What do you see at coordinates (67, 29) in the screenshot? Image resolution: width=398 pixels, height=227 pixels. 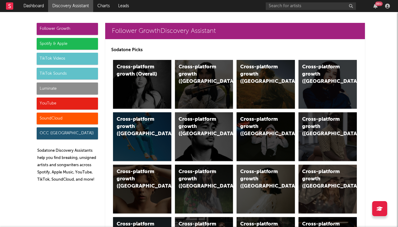 I see `div: Follower Growth` at bounding box center [67, 29].